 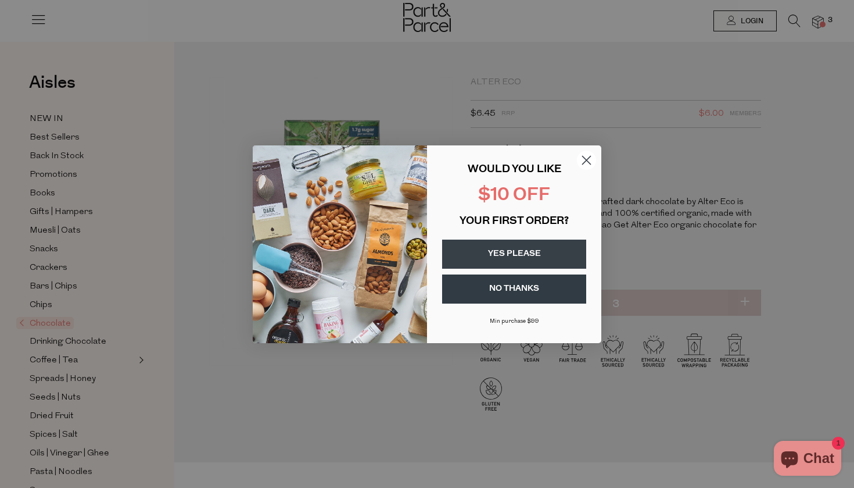 I want to click on span: YOUR FIRST ORDER?, so click(x=514, y=221).